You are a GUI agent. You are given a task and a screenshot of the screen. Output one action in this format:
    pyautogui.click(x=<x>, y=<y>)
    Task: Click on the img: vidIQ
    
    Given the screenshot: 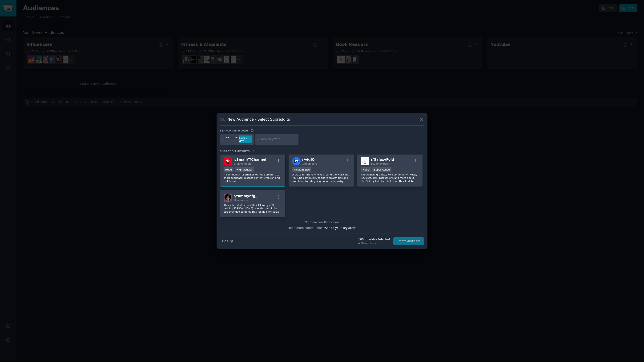 What is the action you would take?
    pyautogui.click(x=296, y=161)
    